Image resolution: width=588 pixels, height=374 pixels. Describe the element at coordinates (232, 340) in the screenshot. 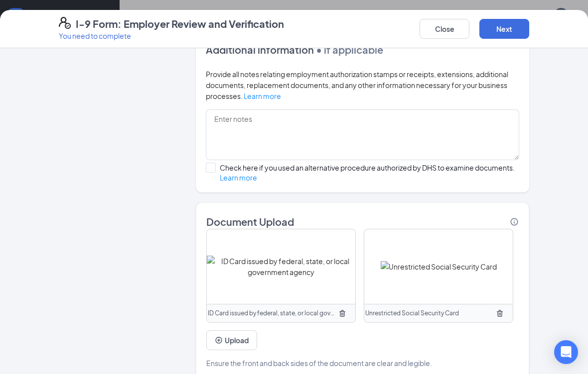

I see `button: UploadPlusCircle` at that location.